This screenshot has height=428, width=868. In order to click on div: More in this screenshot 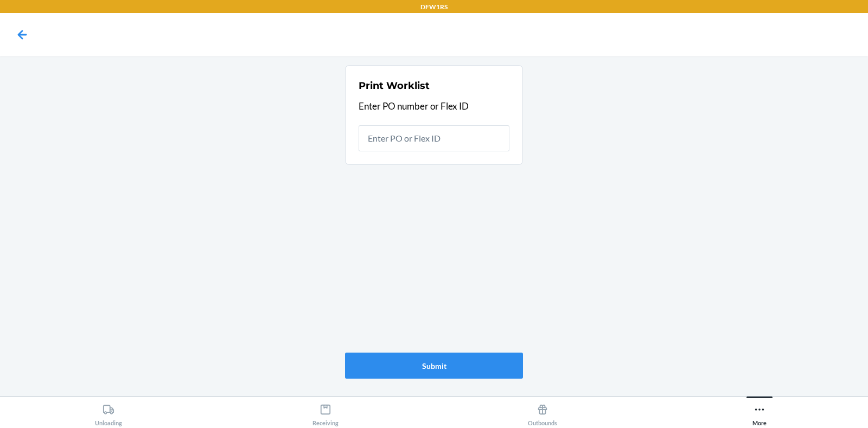, I will do `click(759, 413)`.